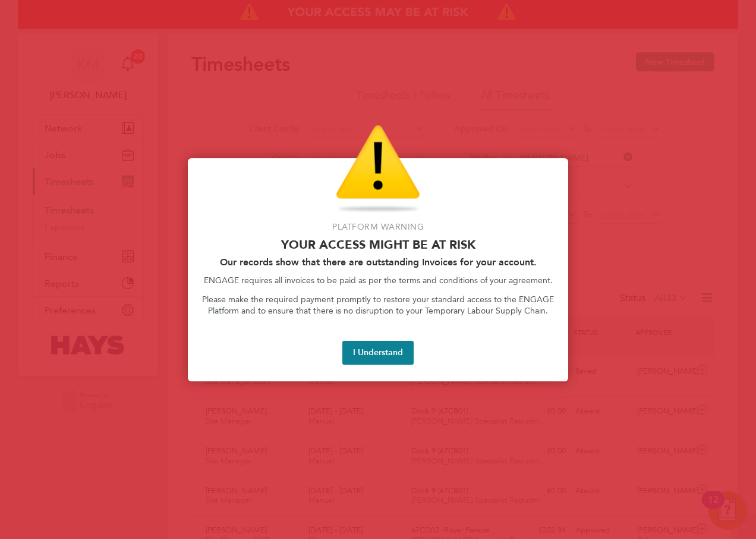  I want to click on p: Please make the required payment promptly to restore your standard access to the ENGAGE Platform ..., so click(378, 305).